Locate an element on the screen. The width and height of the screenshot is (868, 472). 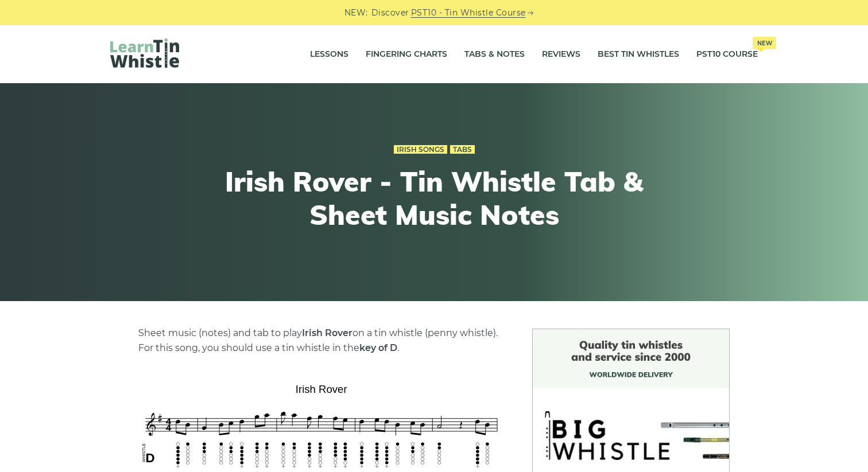
span: New is located at coordinates (764, 43).